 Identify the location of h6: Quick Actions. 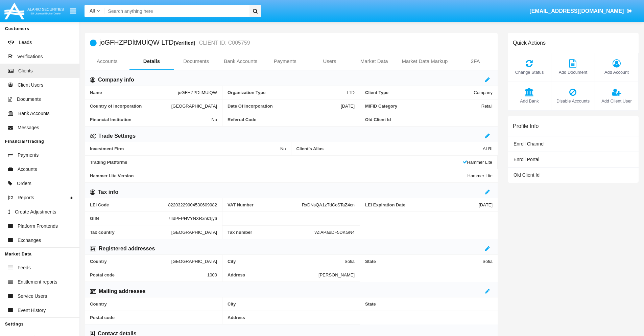
(529, 43).